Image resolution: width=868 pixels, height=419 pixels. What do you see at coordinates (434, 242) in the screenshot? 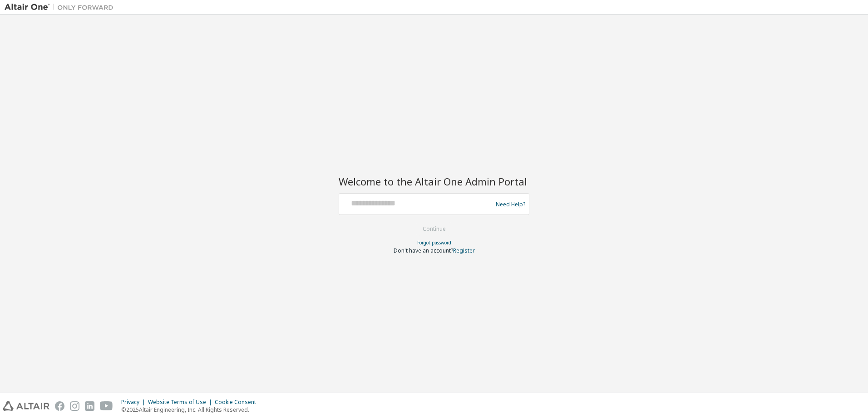
I see `a: Forgot password` at bounding box center [434, 242].